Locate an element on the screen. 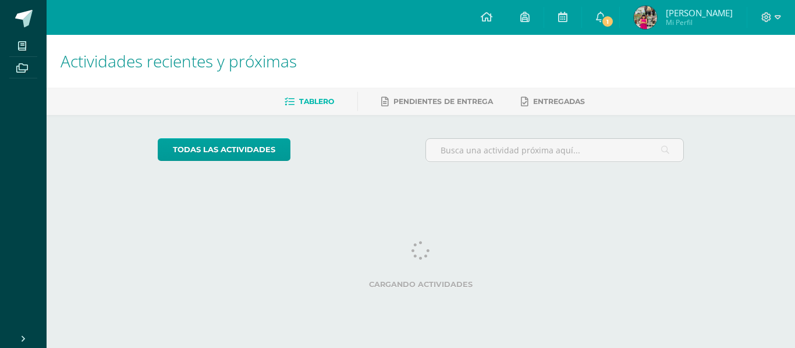 The width and height of the screenshot is (795, 348). span: Mi Perfil is located at coordinates (699, 22).